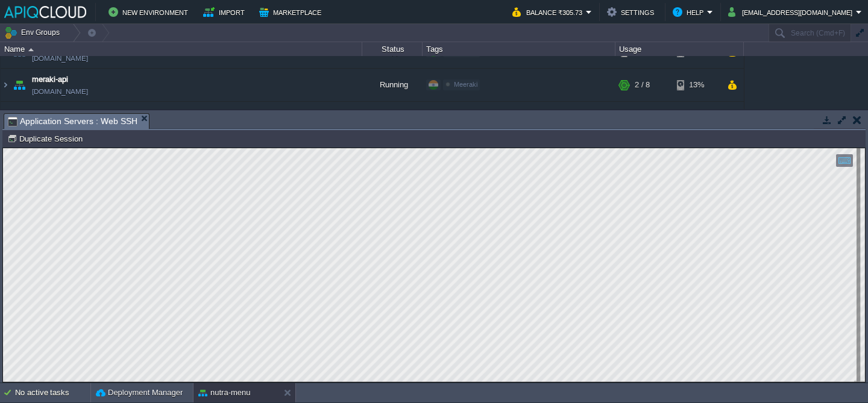  Describe the element at coordinates (679, 49) in the screenshot. I see `div: Usage` at that location.